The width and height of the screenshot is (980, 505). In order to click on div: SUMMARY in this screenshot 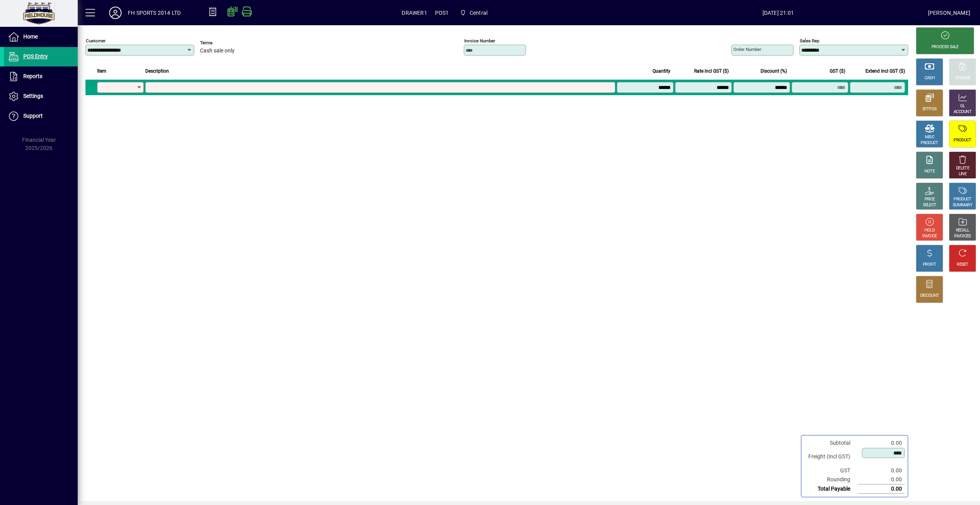, I will do `click(962, 205)`.